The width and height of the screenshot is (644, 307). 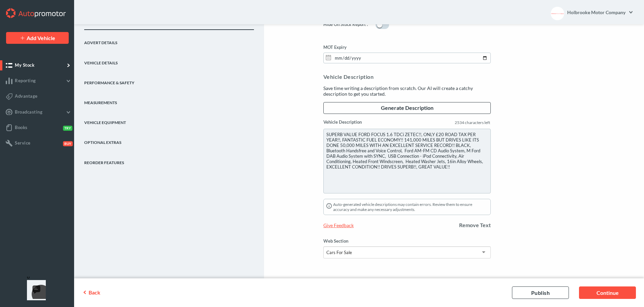 What do you see at coordinates (21, 127) in the screenshot?
I see `span: Books` at bounding box center [21, 127].